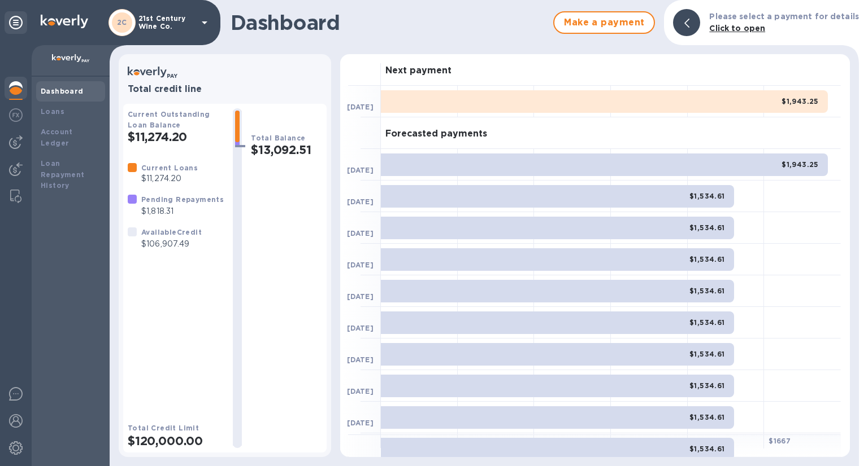 Image resolution: width=868 pixels, height=466 pixels. Describe the element at coordinates (183, 200) in the screenshot. I see `b: Pending Repayments` at that location.